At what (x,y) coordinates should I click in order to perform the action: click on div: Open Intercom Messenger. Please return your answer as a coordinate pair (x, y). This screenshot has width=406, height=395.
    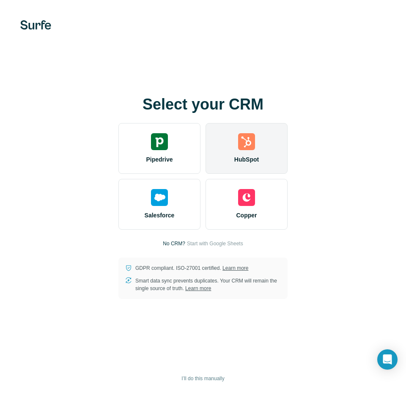
    Looking at the image, I should click on (388, 360).